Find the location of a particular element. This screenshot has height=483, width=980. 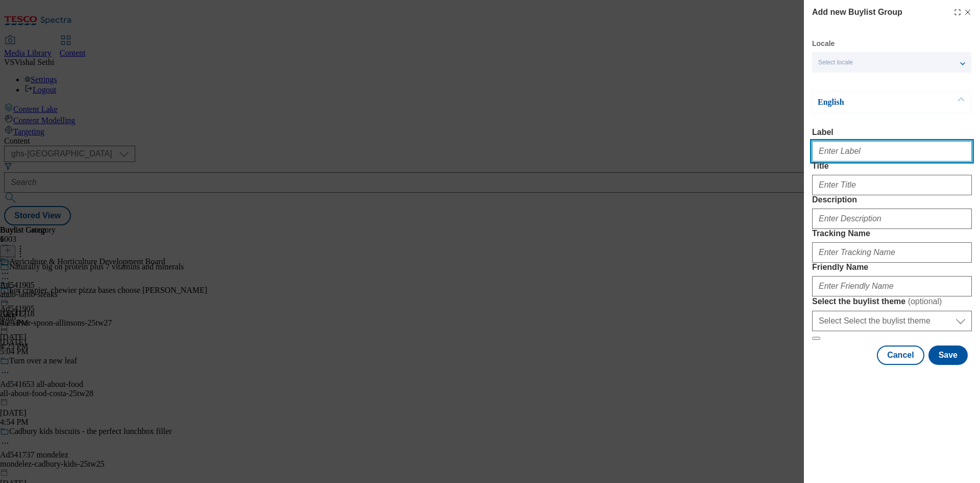

label: Title is located at coordinates (892, 166).